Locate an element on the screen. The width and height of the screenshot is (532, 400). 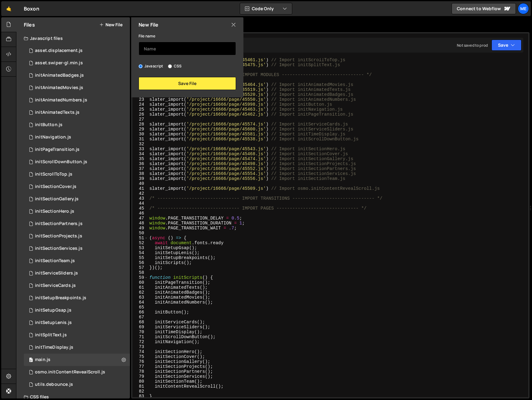
div: 42 is located at coordinates (140, 194).